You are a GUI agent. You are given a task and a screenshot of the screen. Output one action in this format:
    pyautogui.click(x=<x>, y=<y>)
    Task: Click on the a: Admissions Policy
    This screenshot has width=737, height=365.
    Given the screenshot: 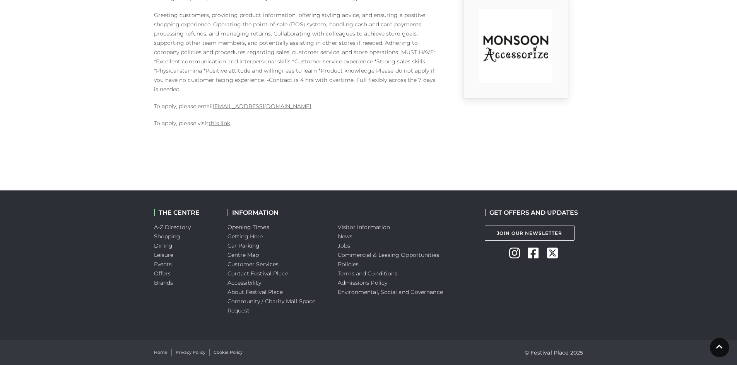 What is the action you would take?
    pyautogui.click(x=362, y=283)
    